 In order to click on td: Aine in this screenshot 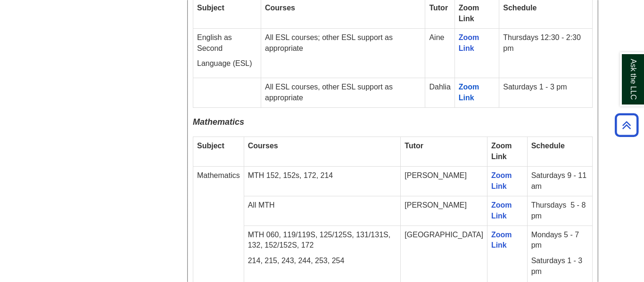, I will do `click(440, 54)`.